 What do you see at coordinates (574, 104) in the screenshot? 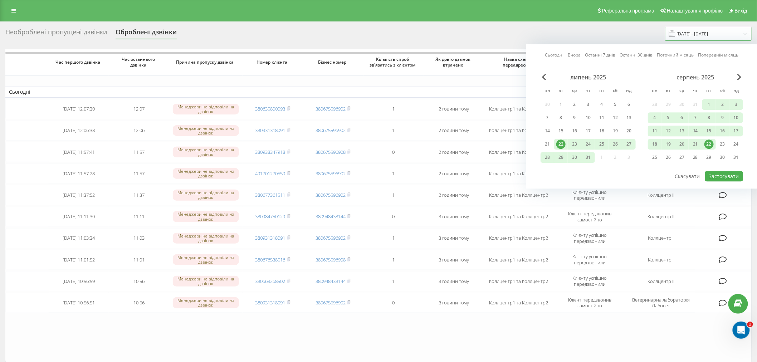
I see `div: 2` at bounding box center [574, 104].